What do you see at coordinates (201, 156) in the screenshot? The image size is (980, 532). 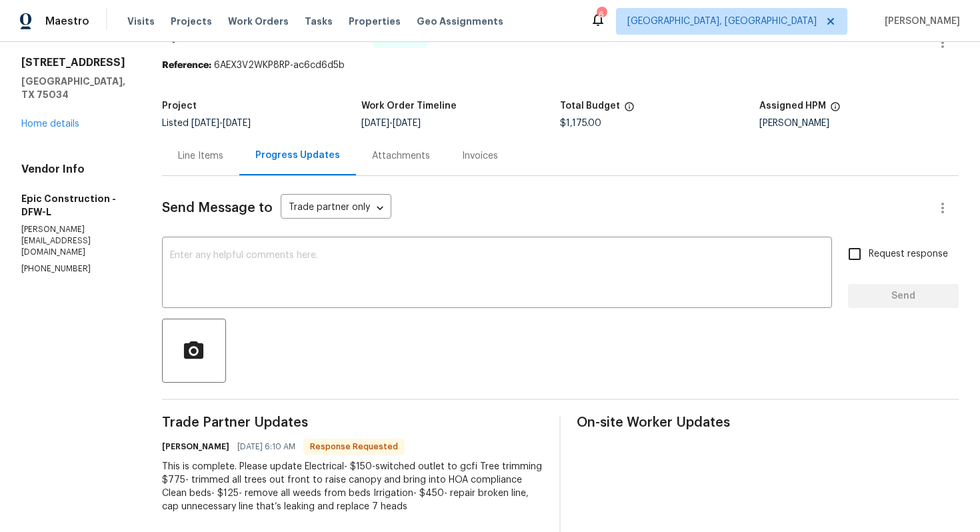 I see `div: Line Items` at bounding box center [201, 156].